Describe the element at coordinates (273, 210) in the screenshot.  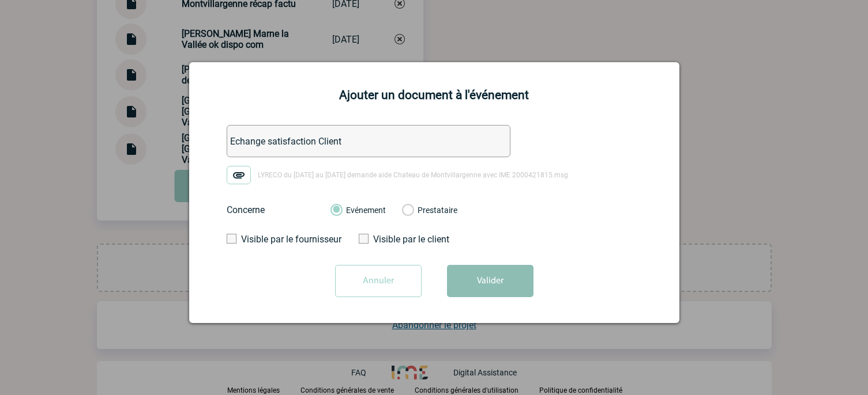
I see `label: Concerne` at that location.